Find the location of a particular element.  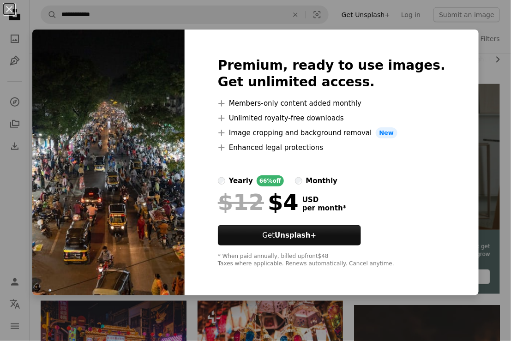

span: USD is located at coordinates (324, 200).